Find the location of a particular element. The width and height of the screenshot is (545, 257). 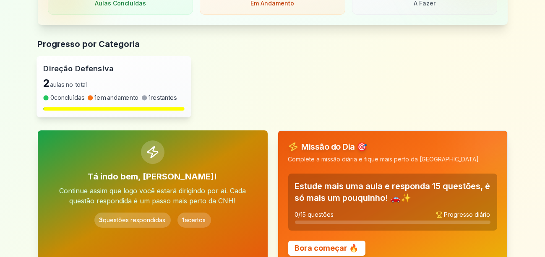

span: 0 concluídas is located at coordinates (67, 98).